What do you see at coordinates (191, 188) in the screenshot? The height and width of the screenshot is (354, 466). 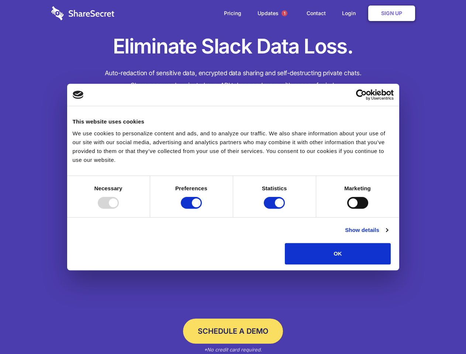 I see `strong: Preferences` at bounding box center [191, 188].